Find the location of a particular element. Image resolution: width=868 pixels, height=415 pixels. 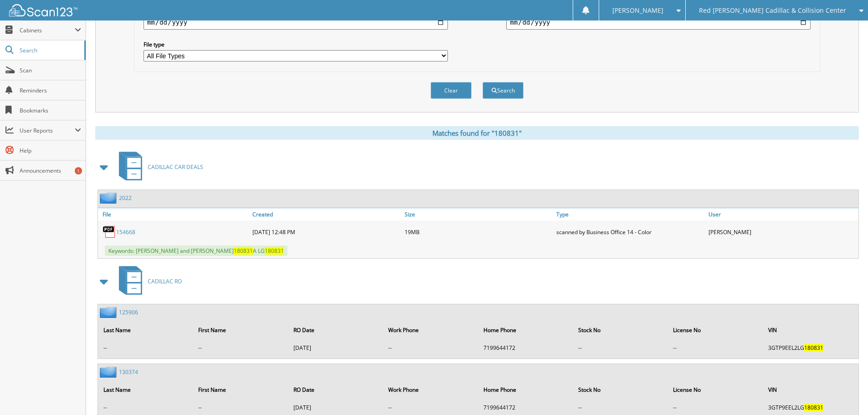

a: 2022 is located at coordinates (125, 198).